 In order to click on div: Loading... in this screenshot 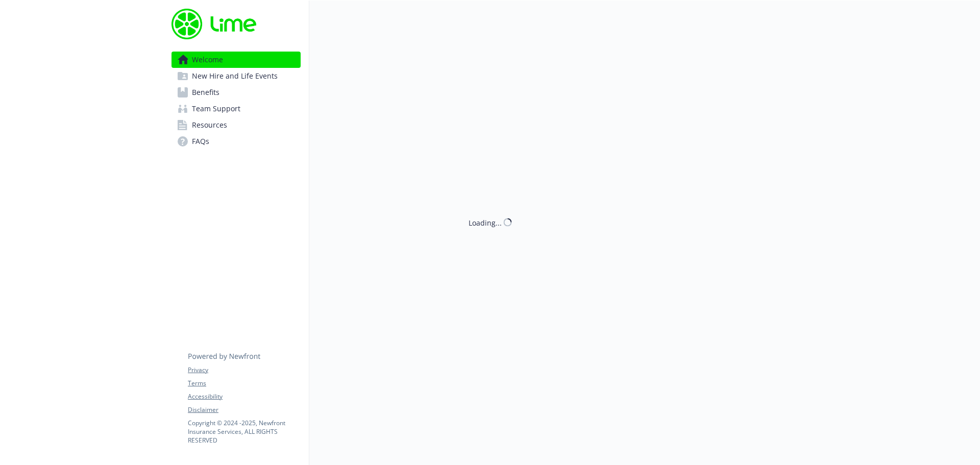, I will do `click(485, 222)`.